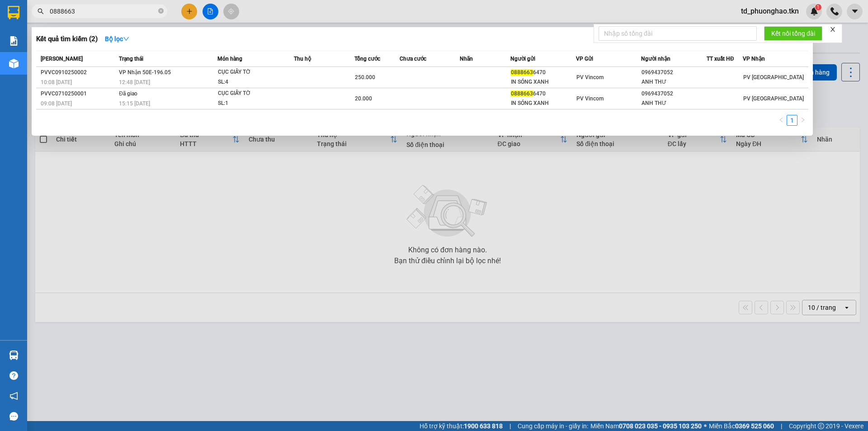 The height and width of the screenshot is (431, 868). I want to click on span: Người gửi, so click(523, 59).